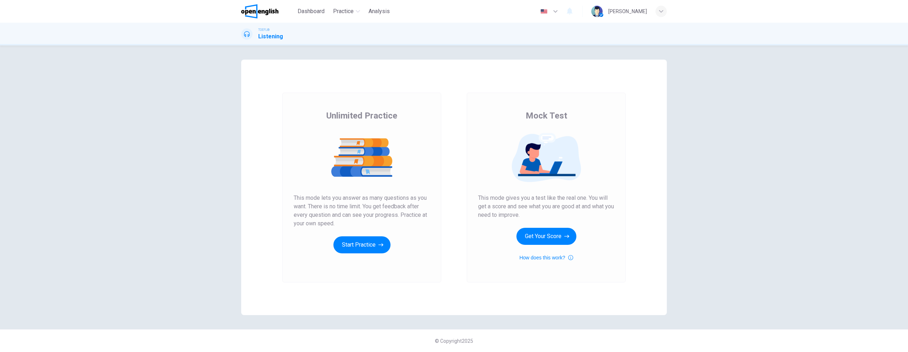 This screenshot has width=908, height=352. What do you see at coordinates (347, 11) in the screenshot?
I see `button: Practice` at bounding box center [347, 11].